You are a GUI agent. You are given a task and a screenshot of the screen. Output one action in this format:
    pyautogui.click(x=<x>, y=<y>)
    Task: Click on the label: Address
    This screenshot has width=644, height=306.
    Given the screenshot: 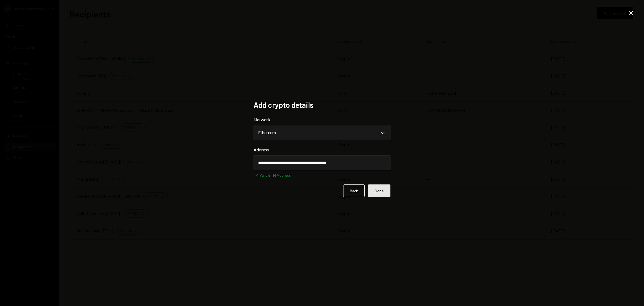 What is the action you would take?
    pyautogui.click(x=322, y=150)
    